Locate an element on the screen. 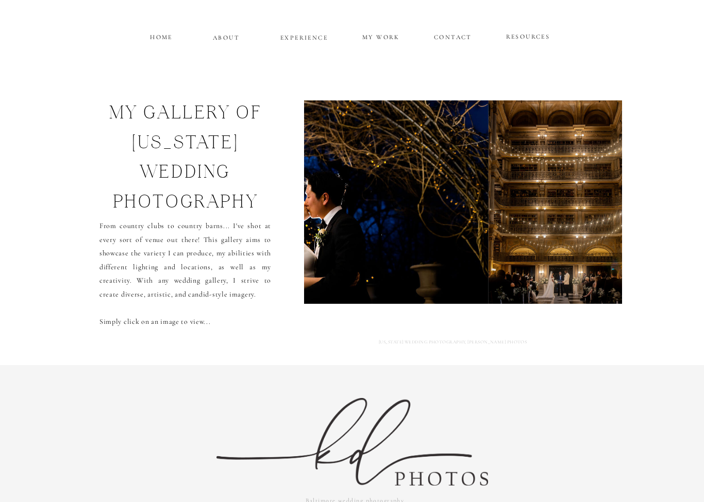 This screenshot has height=502, width=704. p: CONTACT is located at coordinates (452, 36).